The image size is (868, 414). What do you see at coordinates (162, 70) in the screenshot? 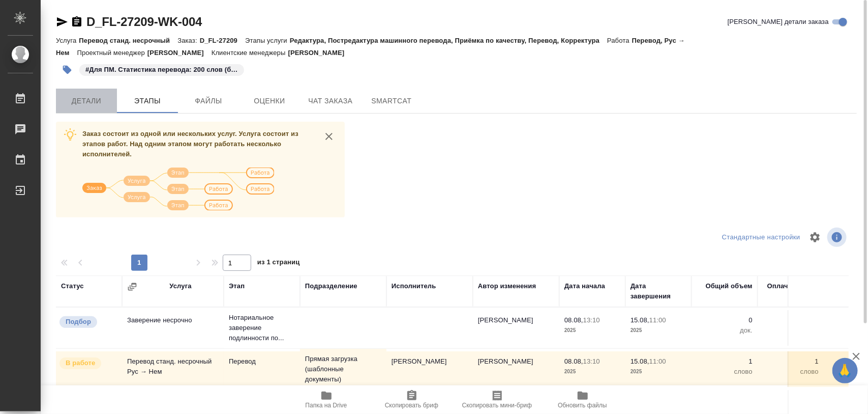
I see `p: #Для ПМ. Статистика перевода: 200 слов (без апостиля).` at bounding box center [162, 70].